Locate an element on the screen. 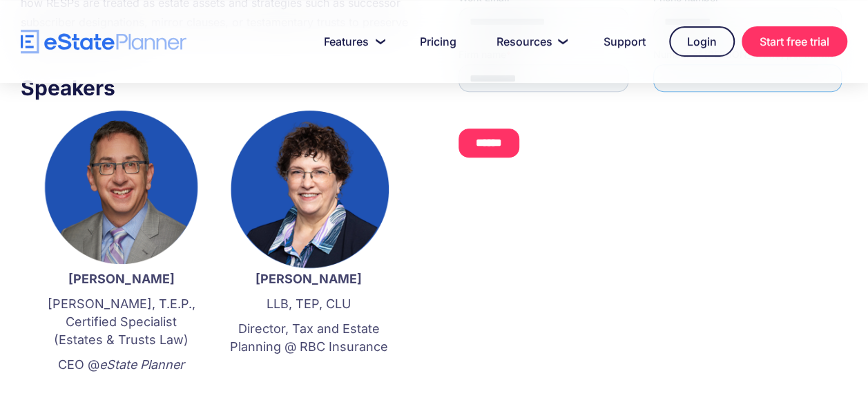  p: LLB, TEP, CLU is located at coordinates (308, 304).